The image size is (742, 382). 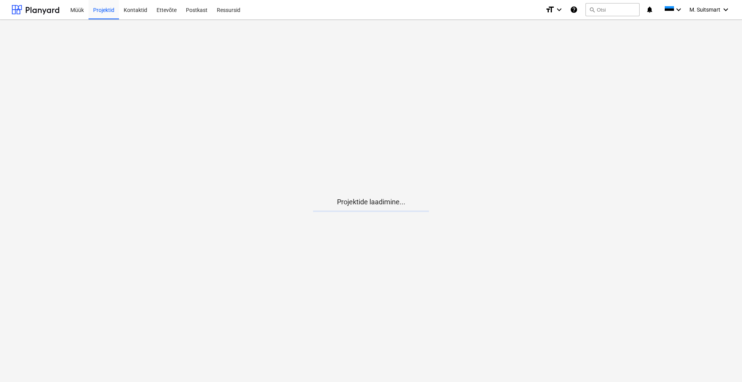 What do you see at coordinates (592, 10) in the screenshot?
I see `span: search` at bounding box center [592, 10].